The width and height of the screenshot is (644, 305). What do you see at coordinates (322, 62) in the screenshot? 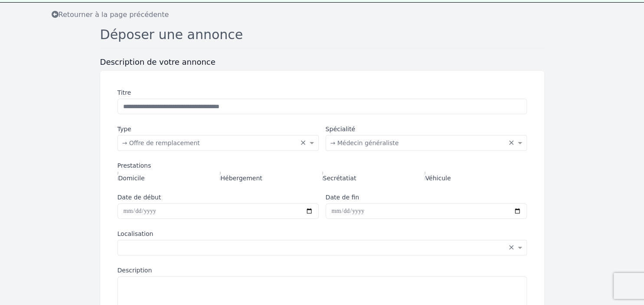
I see `h3: Description de votre annonce` at bounding box center [322, 62].